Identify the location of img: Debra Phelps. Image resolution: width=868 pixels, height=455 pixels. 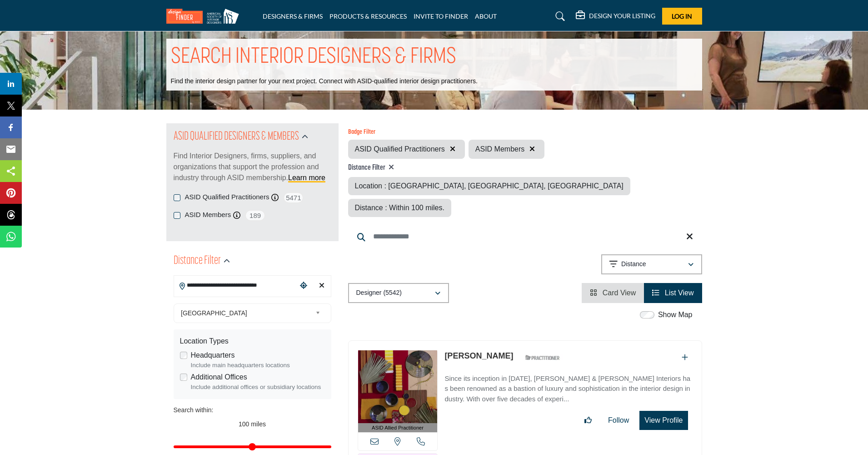
(398, 387).